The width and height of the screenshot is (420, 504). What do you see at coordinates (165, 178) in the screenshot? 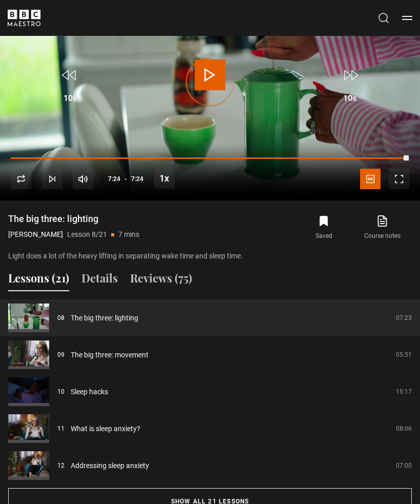
I see `button: Playback Rate` at bounding box center [165, 178].